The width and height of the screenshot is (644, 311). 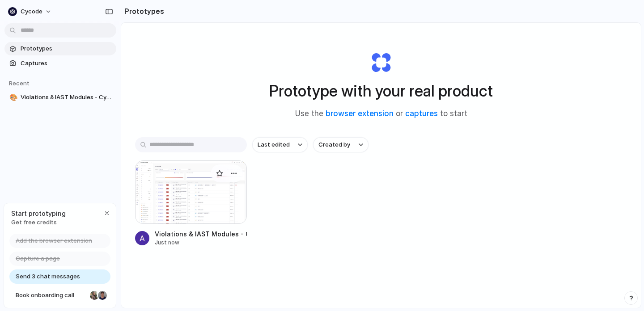 I want to click on button: Created by, so click(x=341, y=145).